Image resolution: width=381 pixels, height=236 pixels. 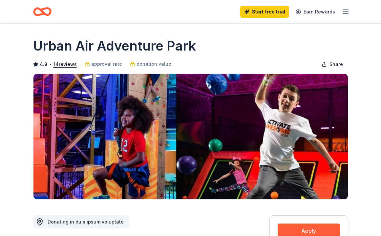 I want to click on a: donation value, so click(x=151, y=64).